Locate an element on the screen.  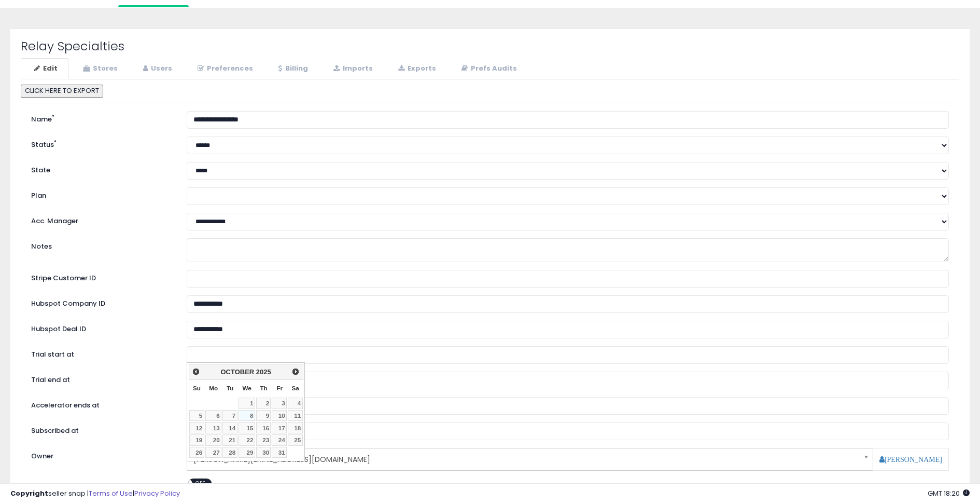
a: Privacy Policy is located at coordinates (157, 493).